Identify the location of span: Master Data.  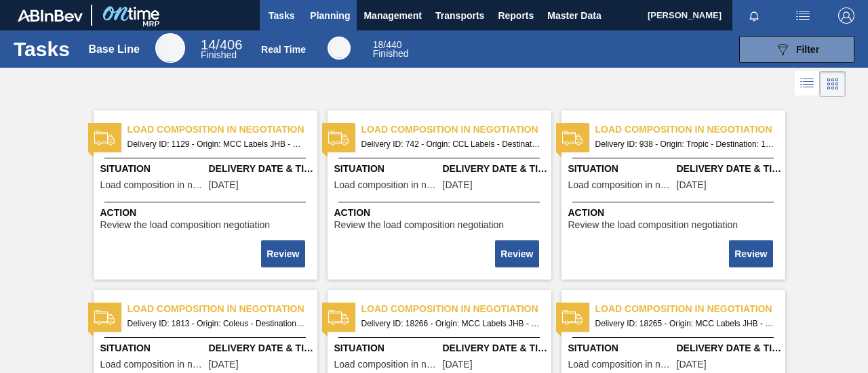
(574, 16).